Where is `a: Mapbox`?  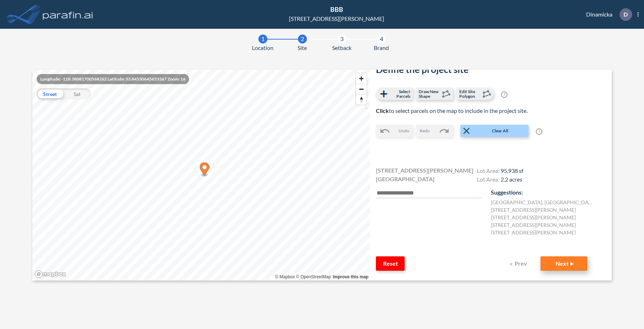 a: Mapbox is located at coordinates (285, 277).